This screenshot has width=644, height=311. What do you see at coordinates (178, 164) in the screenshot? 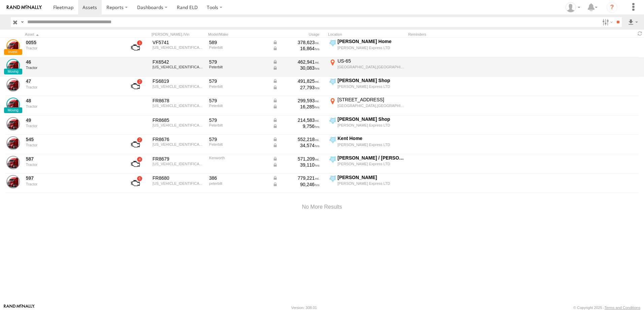
I see `div: 1XDAD49X36J139868` at bounding box center [178, 164].